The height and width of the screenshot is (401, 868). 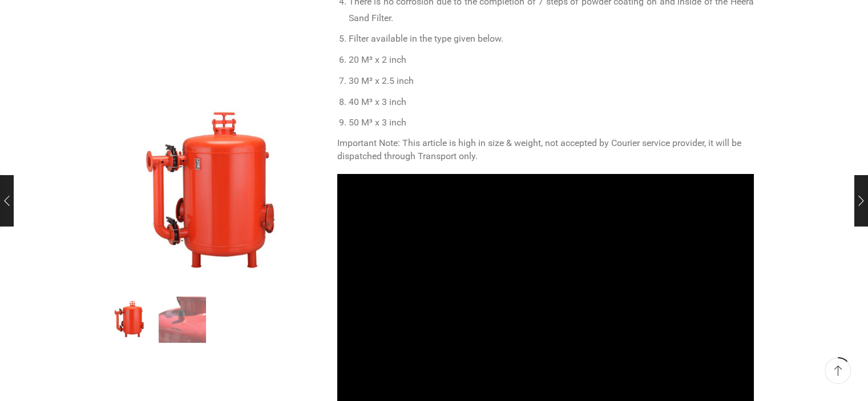 What do you see at coordinates (182, 320) in the screenshot?
I see `li: 2 / 2` at bounding box center [182, 320].